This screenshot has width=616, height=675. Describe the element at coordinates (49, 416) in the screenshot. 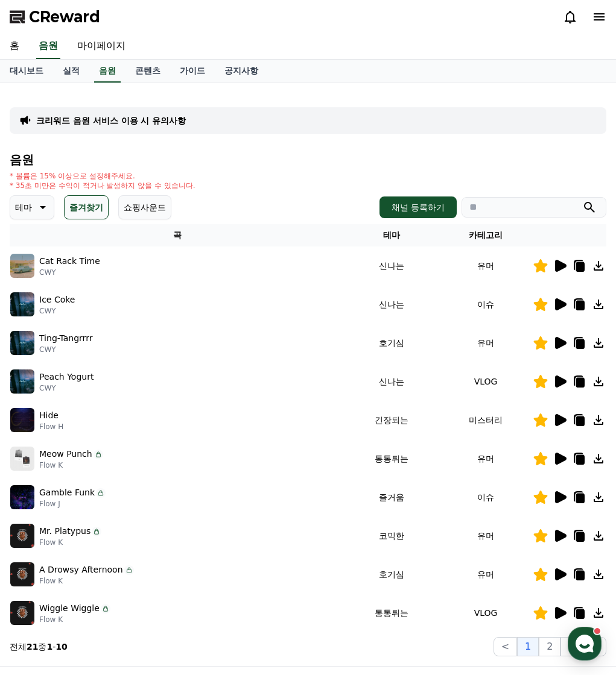

I see `p: Hide` at that location.